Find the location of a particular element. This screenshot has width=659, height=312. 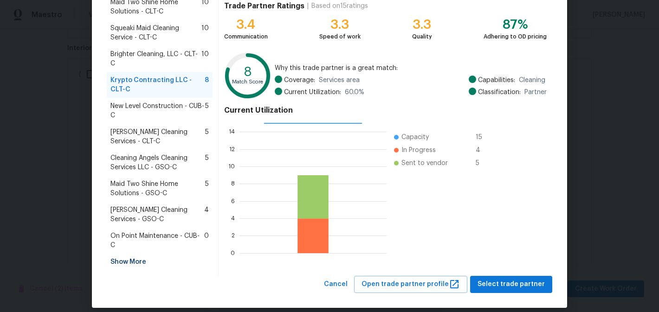

text: 6 is located at coordinates (233, 201).